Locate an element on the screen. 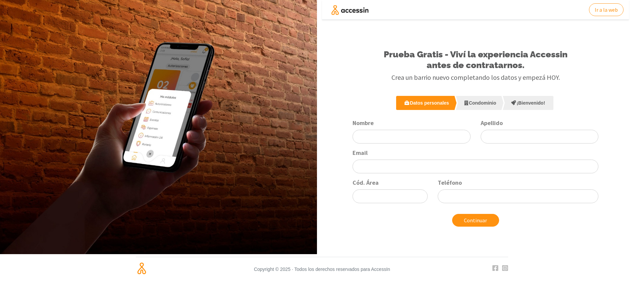 The width and height of the screenshot is (644, 288). a: ¡Bienvenido! is located at coordinates (528, 103).